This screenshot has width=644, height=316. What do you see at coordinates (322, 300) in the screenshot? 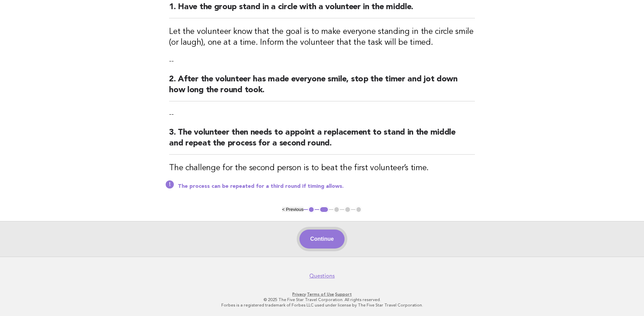
I see `p: © 2025 The Five Star Travel Corporation. All rights reserved.` at bounding box center [322, 300].